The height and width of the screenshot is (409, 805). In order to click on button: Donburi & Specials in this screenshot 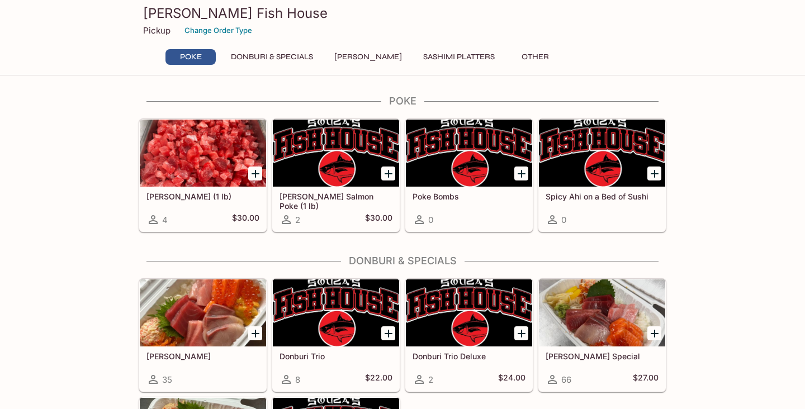, I will do `click(272, 57)`.